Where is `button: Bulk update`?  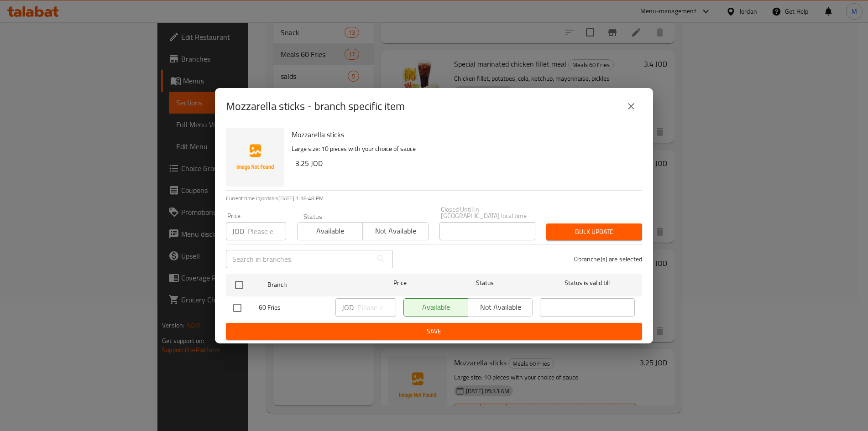 button: Bulk update is located at coordinates (594, 231).